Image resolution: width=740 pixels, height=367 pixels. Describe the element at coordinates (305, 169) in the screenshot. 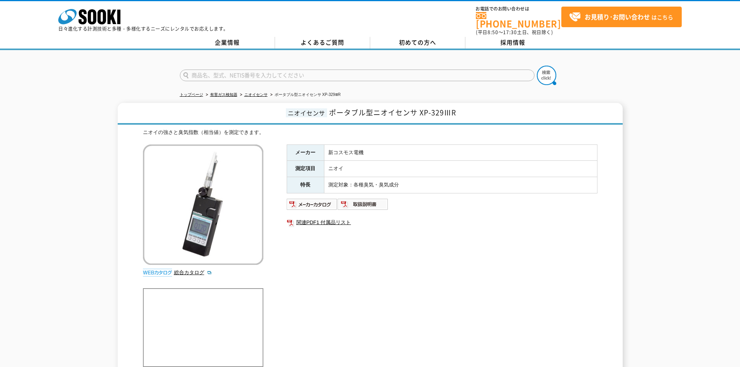

I see `th: 測定項目` at that location.